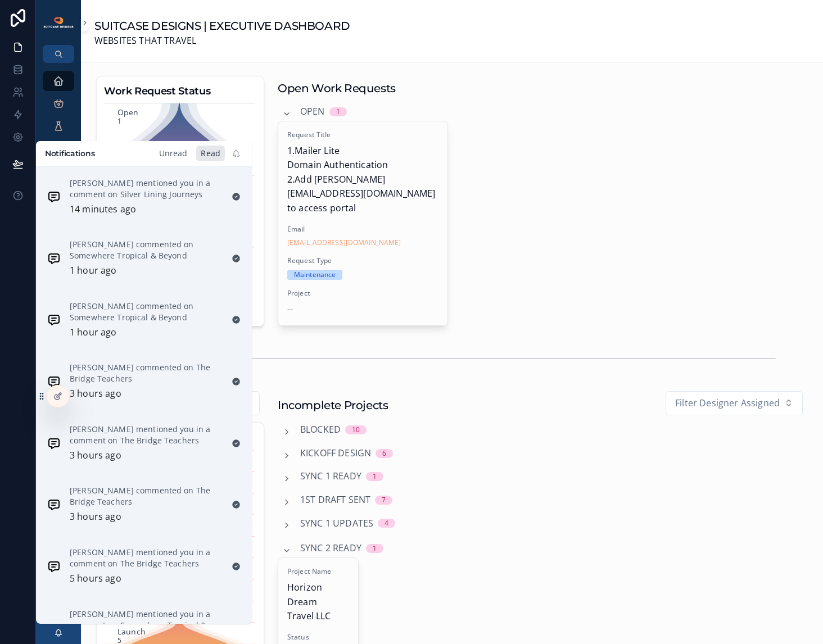 This screenshot has width=823, height=644. What do you see at coordinates (318, 637) in the screenshot?
I see `span: Status` at bounding box center [318, 637].